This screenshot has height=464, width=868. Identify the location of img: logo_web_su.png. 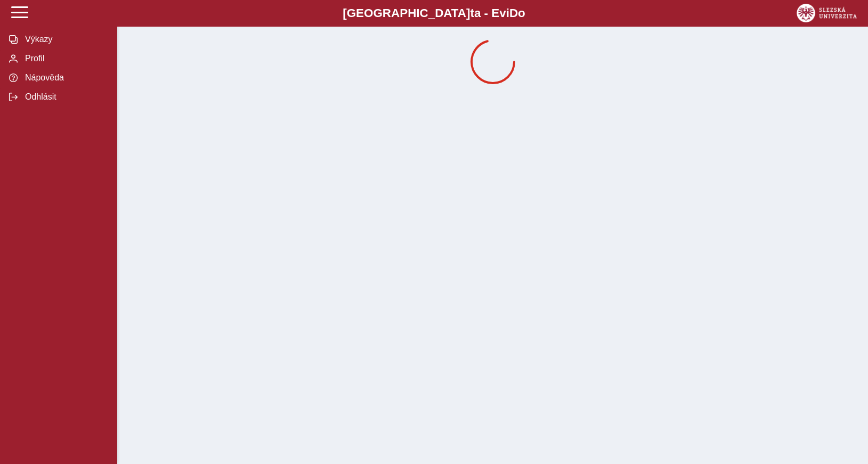
(826, 13).